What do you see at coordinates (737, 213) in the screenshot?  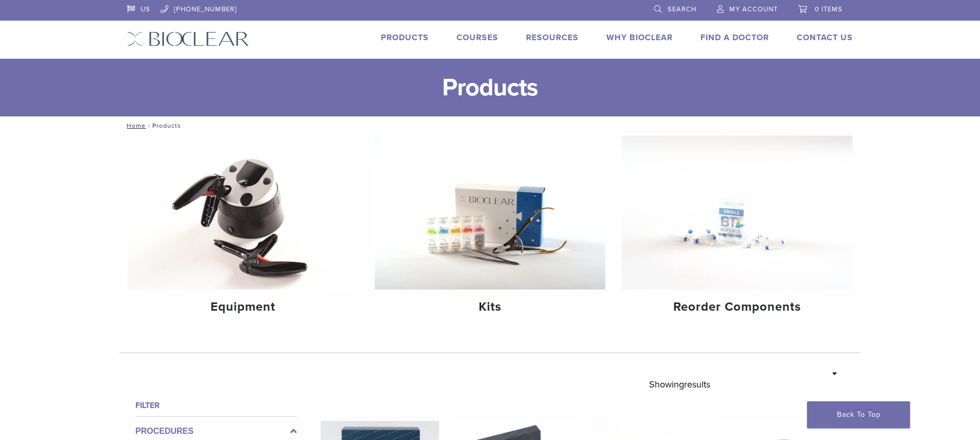 I see `img: Reorder Components` at bounding box center [737, 213].